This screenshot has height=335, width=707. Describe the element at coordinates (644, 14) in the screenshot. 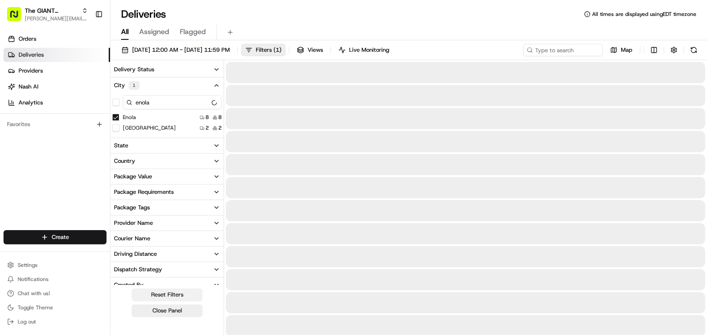

I see `span: All times are displayed using EDT timezone` at that location.